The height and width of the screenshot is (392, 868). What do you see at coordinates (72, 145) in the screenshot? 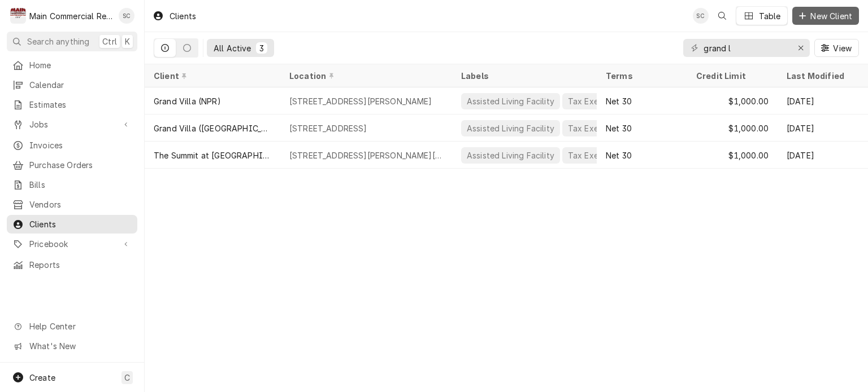
I see `a: Invoices` at bounding box center [72, 145].